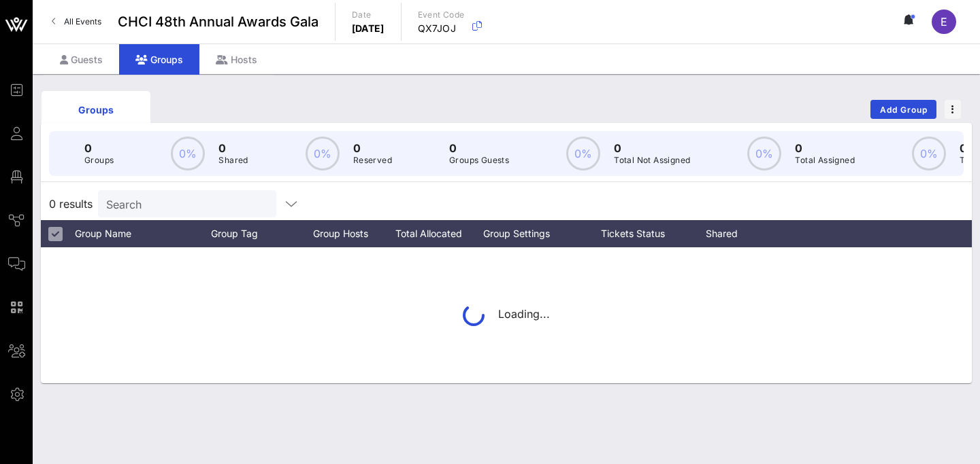  Describe the element at coordinates (633, 234) in the screenshot. I see `div: Tickets Status` at that location.